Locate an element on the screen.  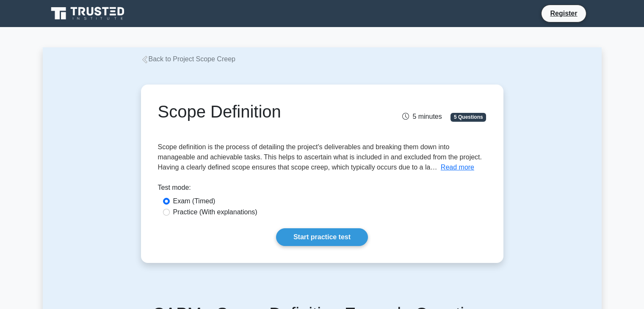
a: Register is located at coordinates (563, 13).